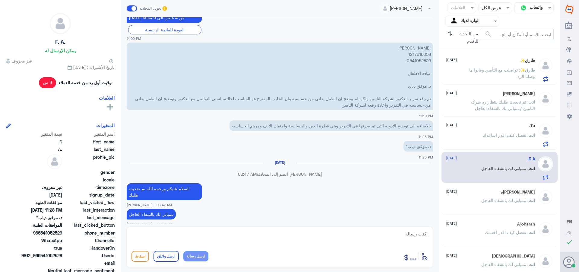  Describe the element at coordinates (89, 232) in the screenshot. I see `span: phone_number` at that location.